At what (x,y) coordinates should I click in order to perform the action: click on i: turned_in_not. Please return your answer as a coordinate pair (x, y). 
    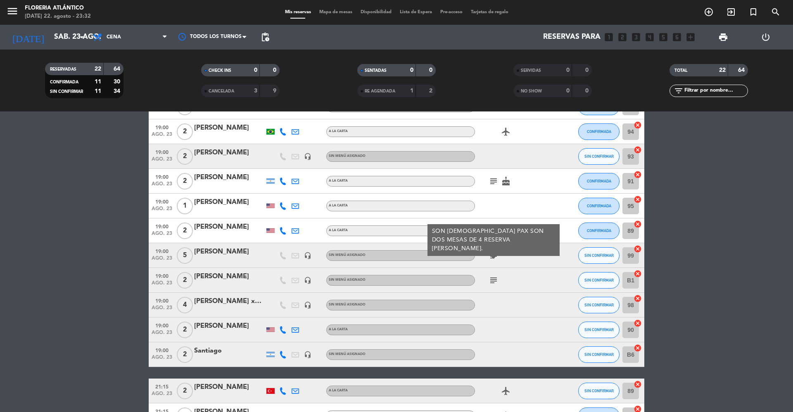
    Looking at the image, I should click on (753, 12).